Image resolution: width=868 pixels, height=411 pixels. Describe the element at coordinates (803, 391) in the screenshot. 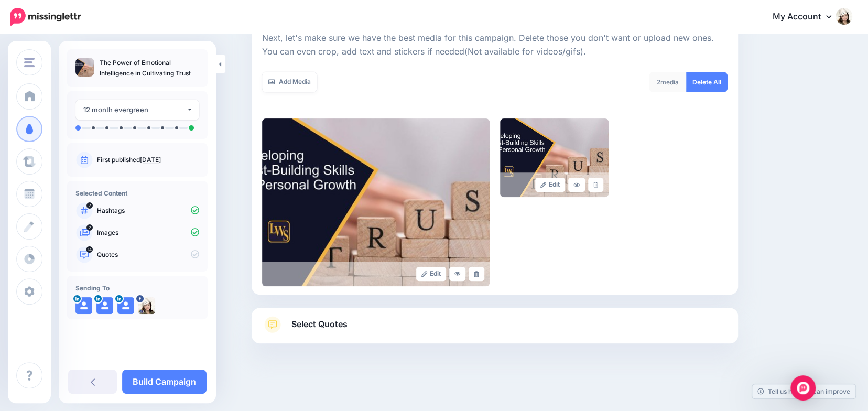

I see `a: Tell us how we can improve` at that location.